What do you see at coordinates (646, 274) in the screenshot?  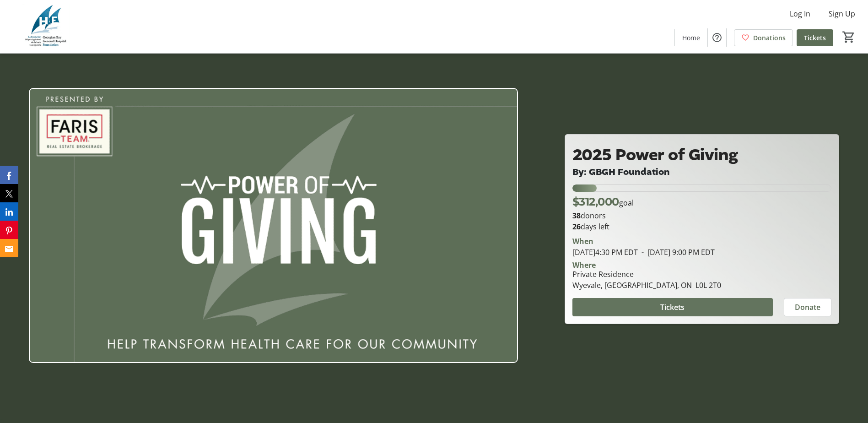 I see `div: Private Residence` at bounding box center [646, 274].